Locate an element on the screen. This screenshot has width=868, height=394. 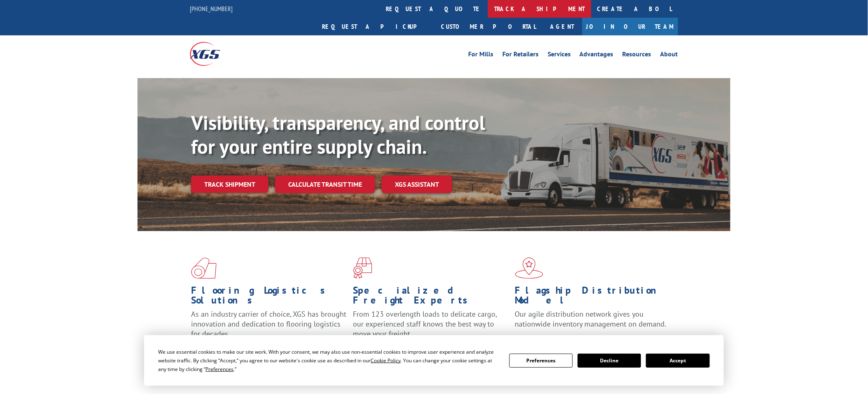
button: Preferences is located at coordinates (541, 361).